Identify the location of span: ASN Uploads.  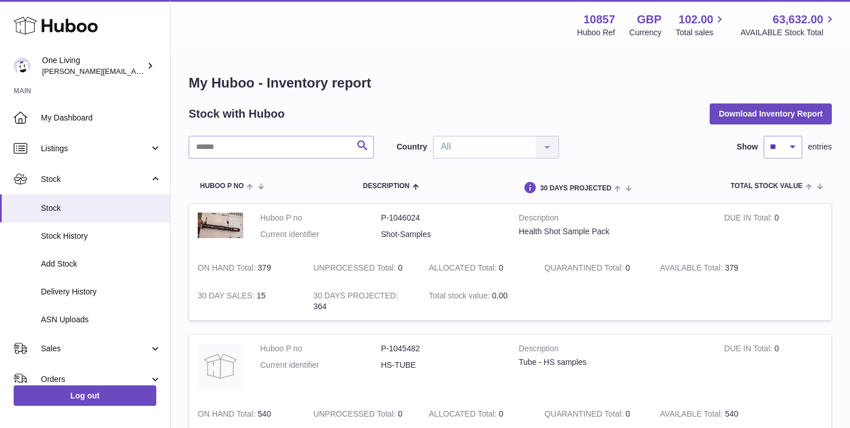
(101, 319).